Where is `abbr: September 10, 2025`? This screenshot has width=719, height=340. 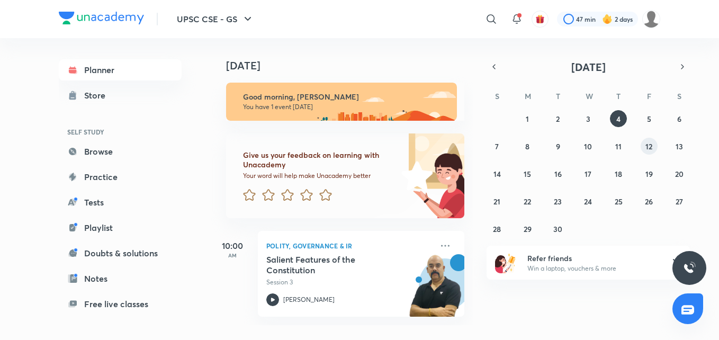
abbr: September 10, 2025 is located at coordinates (588, 146).